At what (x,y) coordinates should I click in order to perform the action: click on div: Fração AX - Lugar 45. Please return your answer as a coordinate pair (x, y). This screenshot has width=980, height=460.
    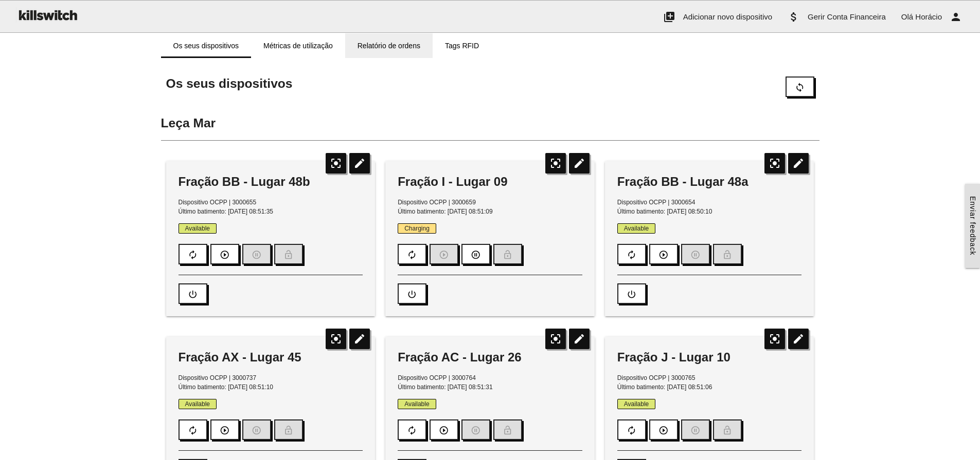
    Looking at the image, I should click on (270, 357).